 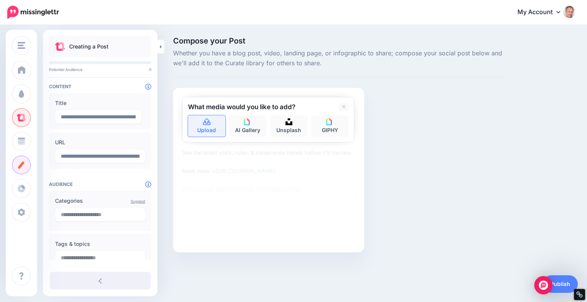 I want to click on p: Creating a Post, so click(x=89, y=47).